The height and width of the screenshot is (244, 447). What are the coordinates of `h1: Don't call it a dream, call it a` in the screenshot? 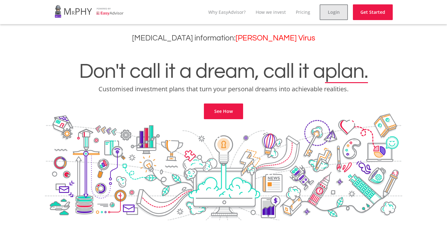 It's located at (223, 72).